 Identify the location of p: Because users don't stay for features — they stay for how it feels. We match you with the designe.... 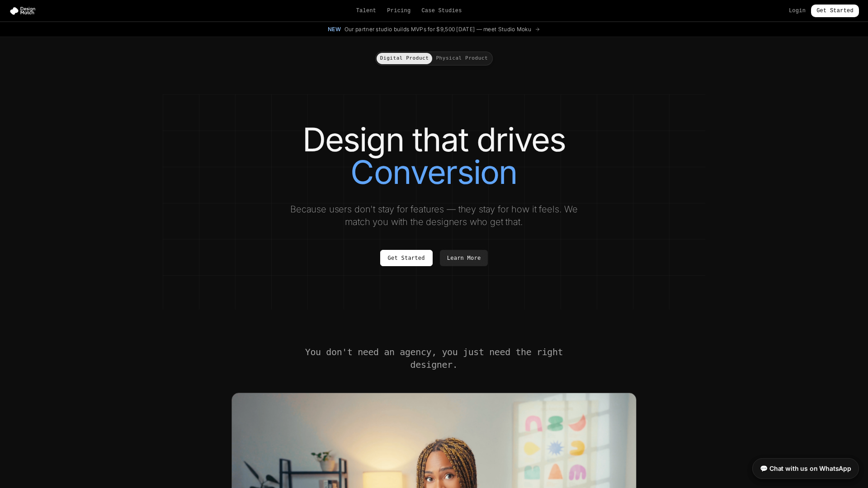
(434, 216).